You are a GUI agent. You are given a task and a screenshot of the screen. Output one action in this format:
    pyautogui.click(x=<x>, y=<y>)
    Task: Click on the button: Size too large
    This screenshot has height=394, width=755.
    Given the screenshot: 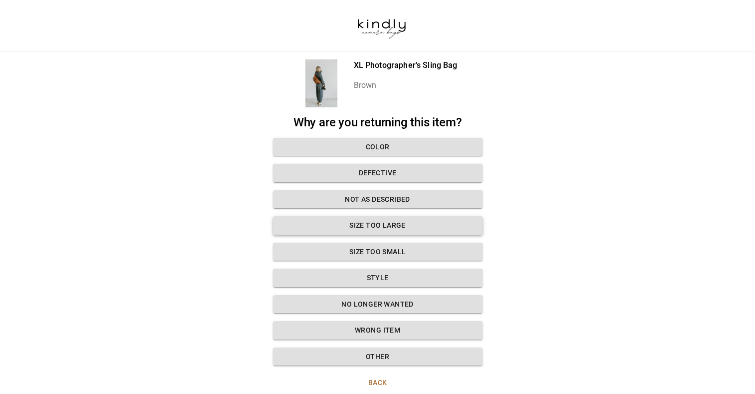 What is the action you would take?
    pyautogui.click(x=378, y=225)
    